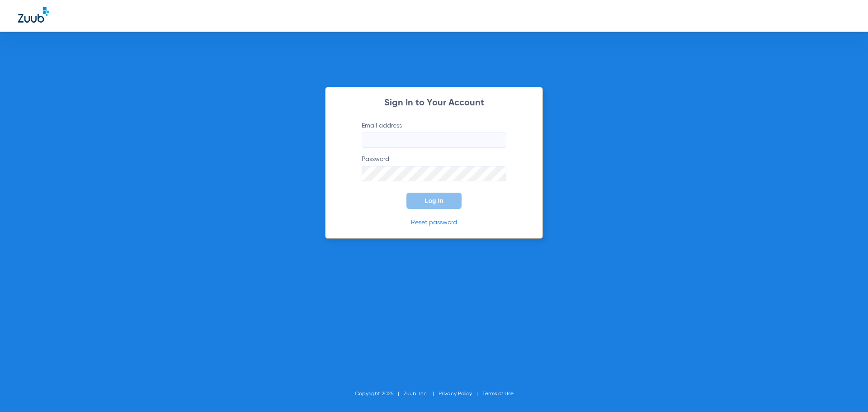 This screenshot has height=412, width=868. What do you see at coordinates (434, 200) in the screenshot?
I see `button: Log In` at bounding box center [434, 200].